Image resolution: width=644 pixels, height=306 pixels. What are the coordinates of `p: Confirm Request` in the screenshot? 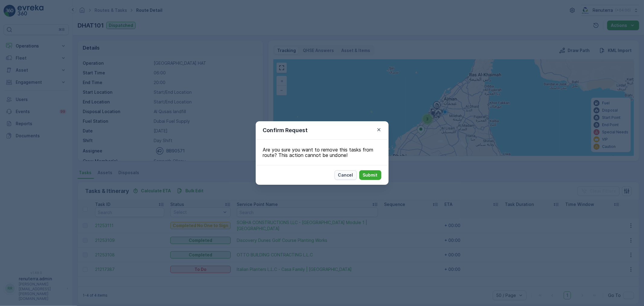 It's located at (285, 130).